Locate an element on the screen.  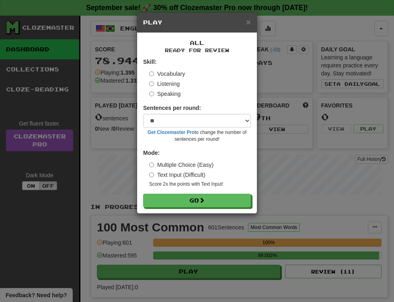
button: Close is located at coordinates (248, 22).